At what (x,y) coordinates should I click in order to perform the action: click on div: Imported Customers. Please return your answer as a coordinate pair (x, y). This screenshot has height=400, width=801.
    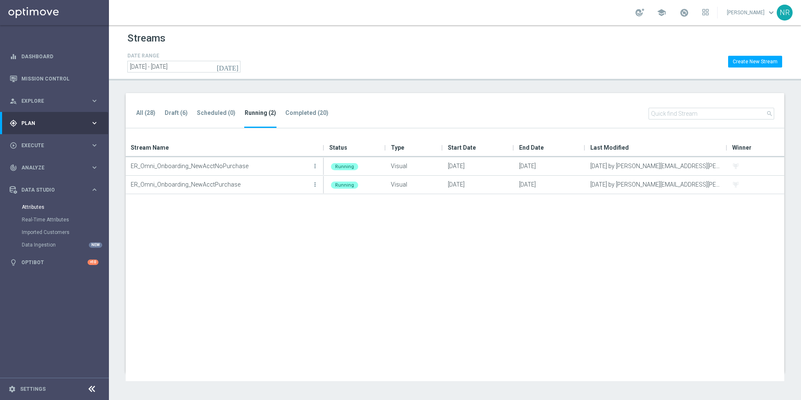
    Looking at the image, I should click on (65, 232).